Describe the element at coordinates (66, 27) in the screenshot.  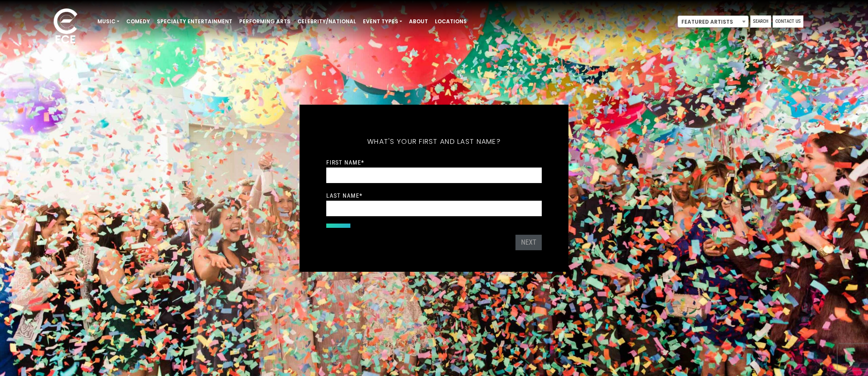
I see `img: ece_new_logo_whitev2-1.png` at that location.